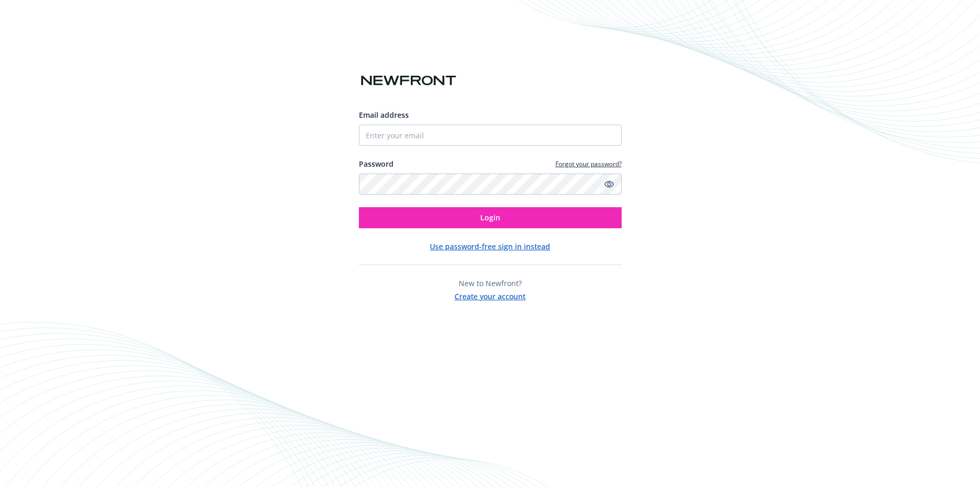 The image size is (980, 487). Describe the element at coordinates (490, 184) in the screenshot. I see `input: Enter your password` at that location.